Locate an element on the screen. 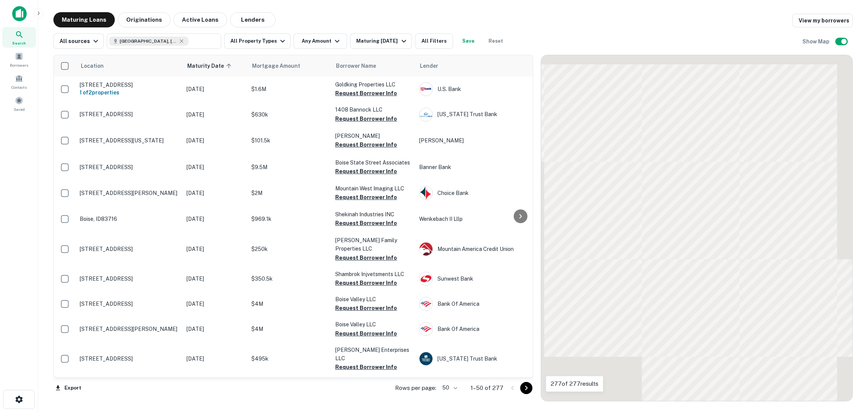 This screenshot has height=412, width=868. th: Lender is located at coordinates (476, 66).